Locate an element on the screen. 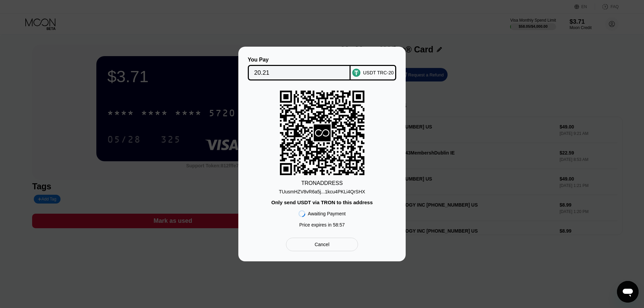 This screenshot has height=308, width=644. div: USDT TRC-20 is located at coordinates (378, 73).